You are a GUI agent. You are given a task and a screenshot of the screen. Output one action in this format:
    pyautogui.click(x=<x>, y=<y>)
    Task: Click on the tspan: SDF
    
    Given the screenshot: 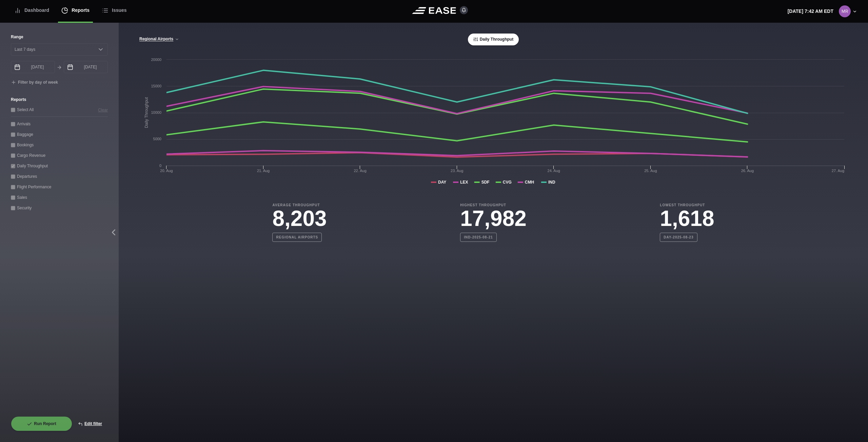 What is the action you would take?
    pyautogui.click(x=486, y=182)
    